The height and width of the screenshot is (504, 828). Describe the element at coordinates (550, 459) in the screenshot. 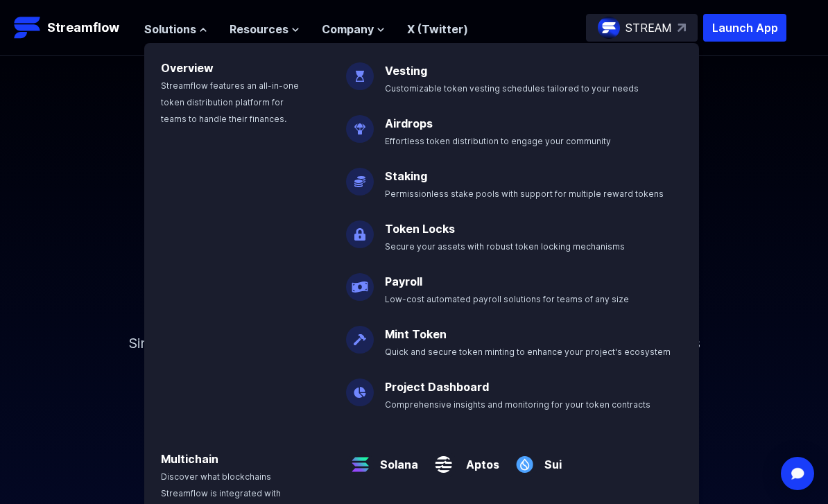

I see `a: Sui` at that location.